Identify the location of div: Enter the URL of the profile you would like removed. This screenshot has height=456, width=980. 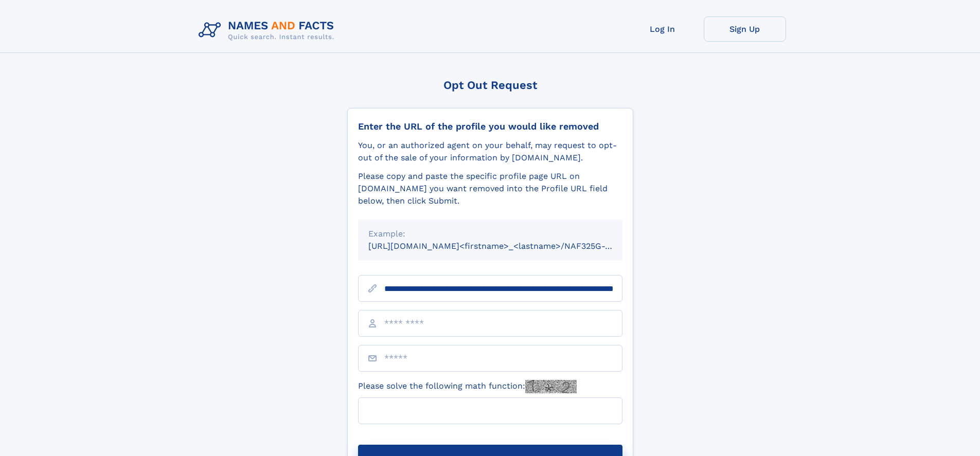
(490, 126).